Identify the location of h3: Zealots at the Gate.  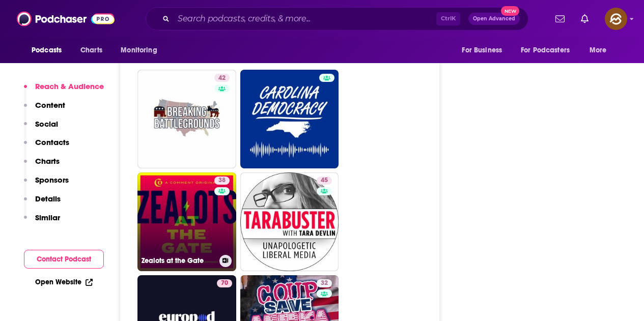
(178, 260).